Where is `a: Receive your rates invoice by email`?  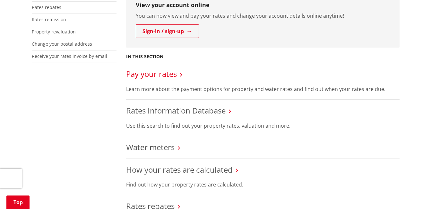 a: Receive your rates invoice by email is located at coordinates (69, 56).